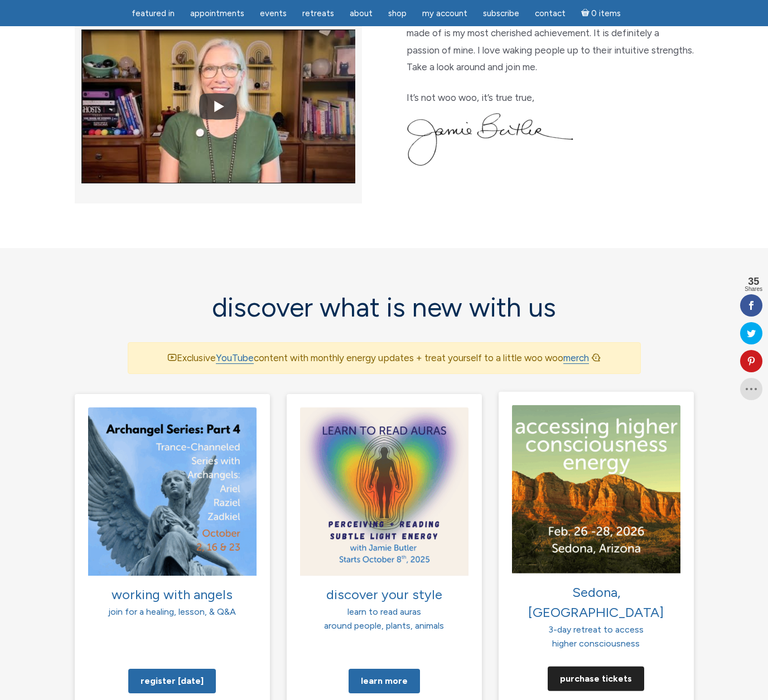 This screenshot has width=768, height=700. Describe the element at coordinates (397, 13) in the screenshot. I see `span: Shop` at that location.